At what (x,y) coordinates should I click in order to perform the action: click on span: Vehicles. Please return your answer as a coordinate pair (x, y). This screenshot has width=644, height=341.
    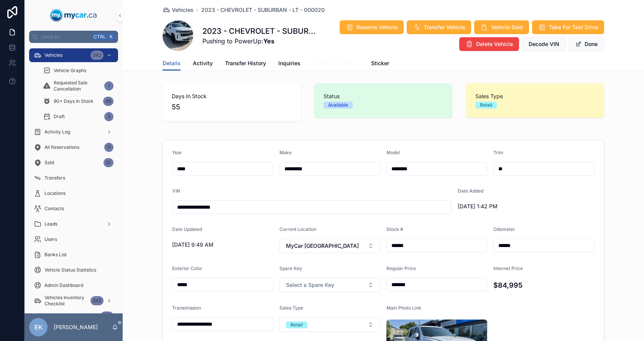
    Looking at the image, I should click on (53, 55).